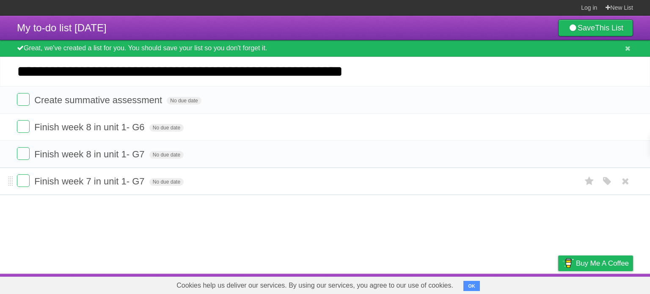 This screenshot has height=294, width=650. What do you see at coordinates (471, 286) in the screenshot?
I see `button: OK` at bounding box center [471, 286].